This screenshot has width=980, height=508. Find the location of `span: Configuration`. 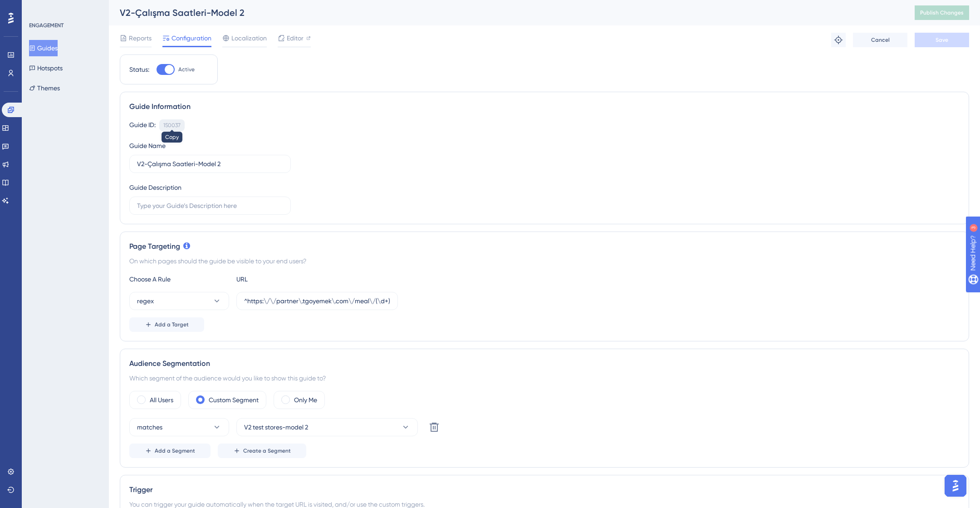

span: Configuration is located at coordinates (192, 38).